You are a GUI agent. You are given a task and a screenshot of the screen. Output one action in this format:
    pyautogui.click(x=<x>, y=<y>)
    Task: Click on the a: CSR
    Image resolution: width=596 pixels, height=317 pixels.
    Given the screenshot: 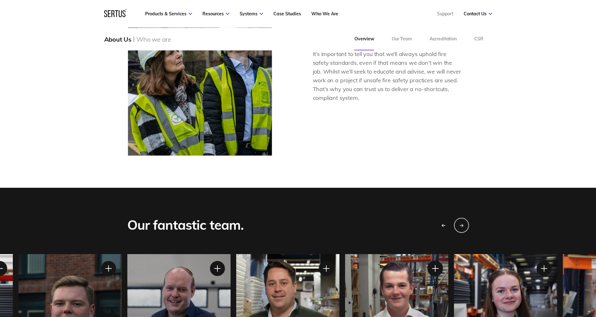 What is the action you would take?
    pyautogui.click(x=479, y=39)
    